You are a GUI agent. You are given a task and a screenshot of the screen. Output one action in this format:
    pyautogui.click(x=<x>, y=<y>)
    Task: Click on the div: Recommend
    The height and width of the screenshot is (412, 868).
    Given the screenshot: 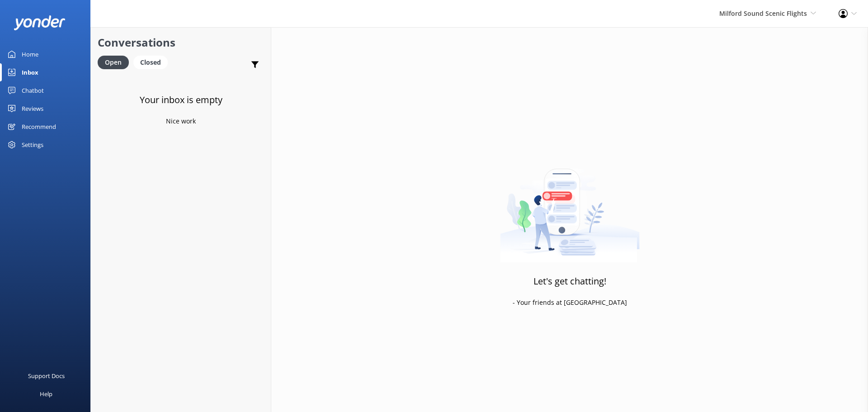 What is the action you would take?
    pyautogui.click(x=39, y=127)
    